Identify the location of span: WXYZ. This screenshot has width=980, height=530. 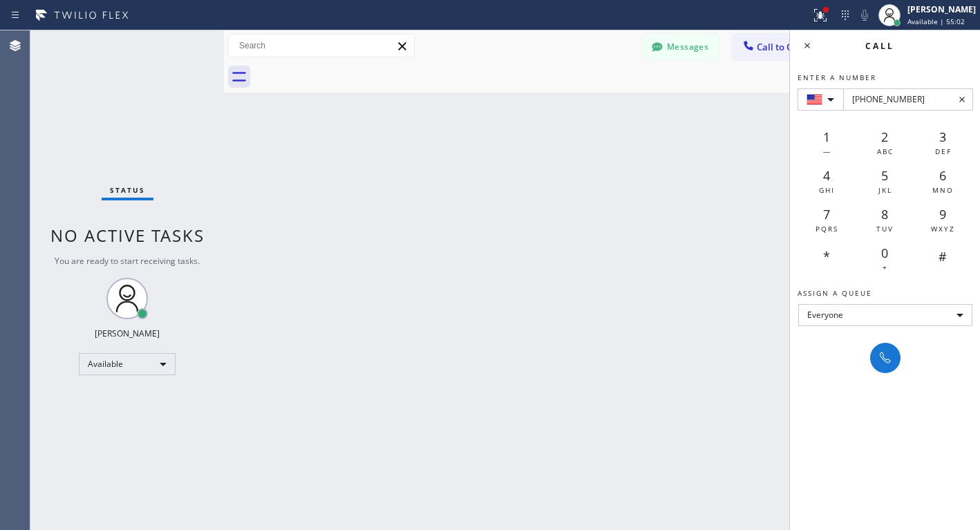
(942, 229).